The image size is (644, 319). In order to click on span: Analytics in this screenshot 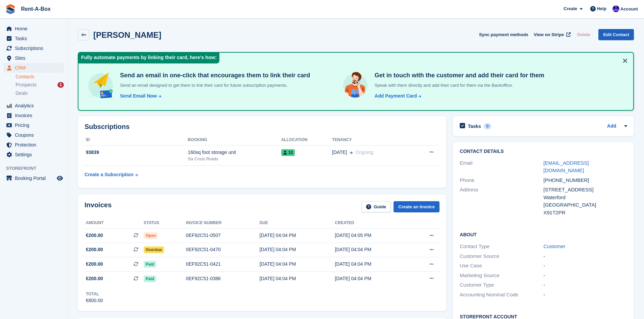, I will do `click(35, 106)`.